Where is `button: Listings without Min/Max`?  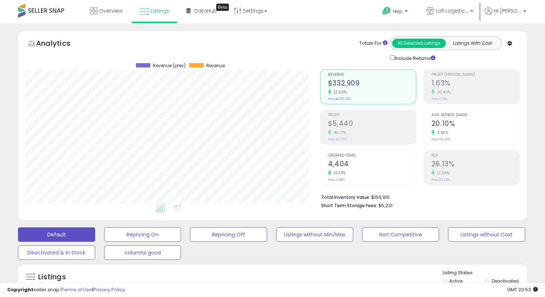 button: Listings without Min/Max is located at coordinates (315, 234).